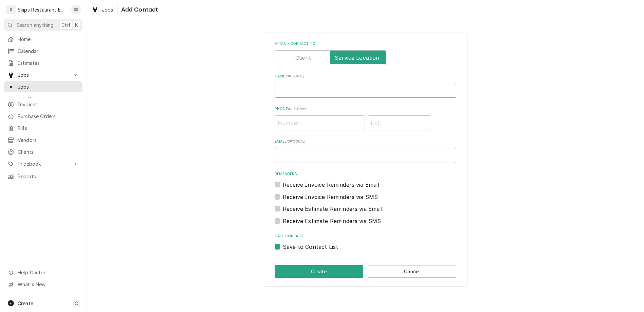 This screenshot has width=644, height=312. Describe the element at coordinates (42, 9) in the screenshot. I see `div: Skips Restaurant Equipment` at that location.